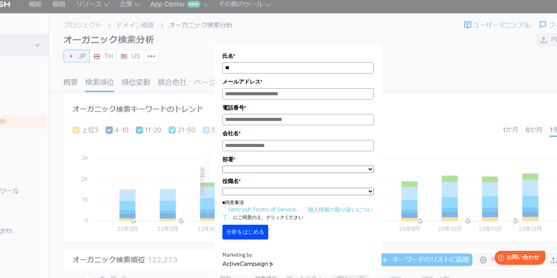 The width and height of the screenshot is (557, 278). Describe the element at coordinates (35, 10) in the screenshot. I see `span: お問い合わせ` at that location.